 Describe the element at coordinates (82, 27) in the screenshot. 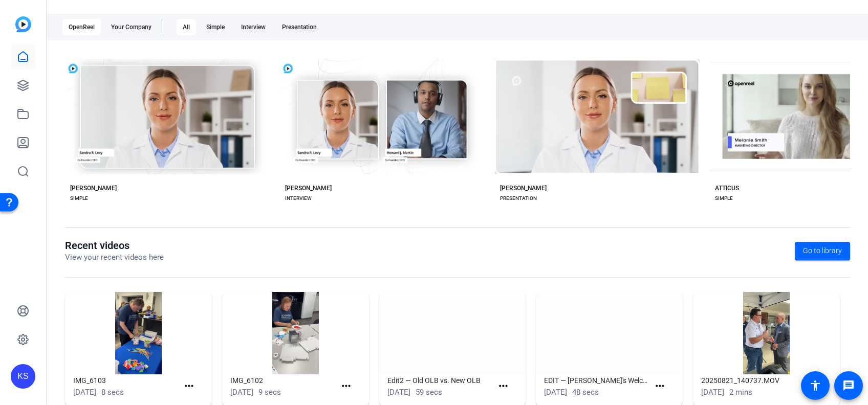

I see `div: OpenReel` at that location.